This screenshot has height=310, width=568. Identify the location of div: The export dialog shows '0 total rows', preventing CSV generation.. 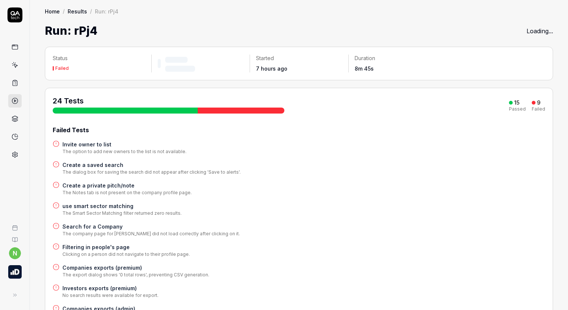
(136, 275).